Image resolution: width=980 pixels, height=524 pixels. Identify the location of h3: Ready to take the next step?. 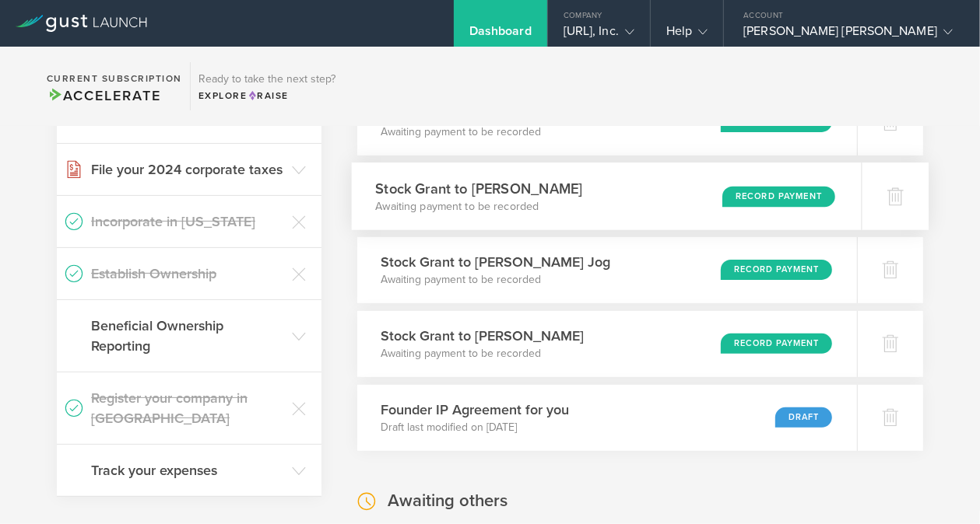
(267, 79).